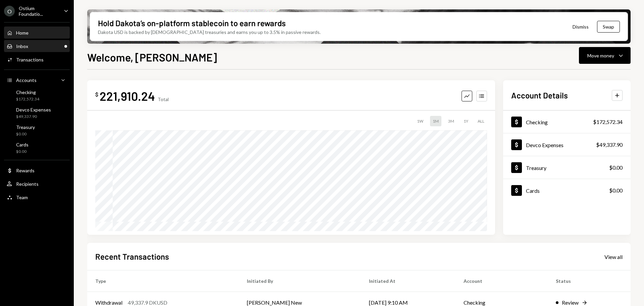  I want to click on th: Initiated At, so click(408, 282).